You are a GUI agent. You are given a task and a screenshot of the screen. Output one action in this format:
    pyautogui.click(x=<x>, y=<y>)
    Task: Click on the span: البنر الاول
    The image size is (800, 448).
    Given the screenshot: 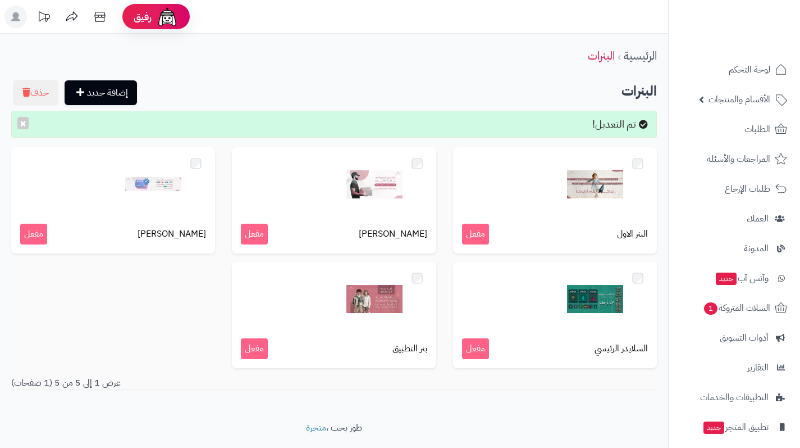 What is the action you would take?
    pyautogui.click(x=632, y=234)
    